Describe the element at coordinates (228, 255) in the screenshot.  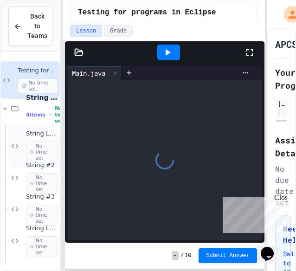
I see `button: Submit Answer` at that location.